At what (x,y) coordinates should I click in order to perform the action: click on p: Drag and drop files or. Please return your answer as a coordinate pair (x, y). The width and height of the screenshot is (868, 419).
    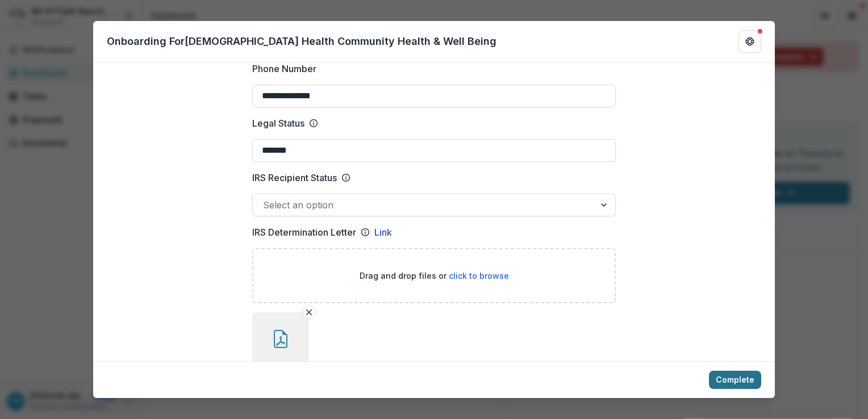
    Looking at the image, I should click on (434, 275).